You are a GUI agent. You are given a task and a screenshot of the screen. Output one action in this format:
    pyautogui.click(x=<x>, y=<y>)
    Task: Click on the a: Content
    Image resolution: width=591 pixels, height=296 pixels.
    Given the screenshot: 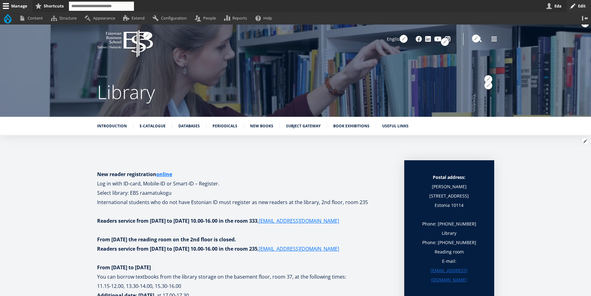 What is the action you would take?
    pyautogui.click(x=32, y=18)
    